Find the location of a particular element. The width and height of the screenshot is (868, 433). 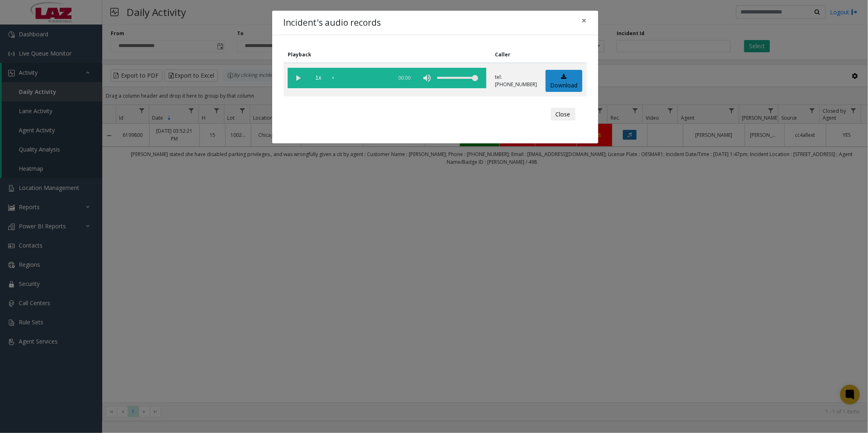

th: Caller is located at coordinates (516, 55).